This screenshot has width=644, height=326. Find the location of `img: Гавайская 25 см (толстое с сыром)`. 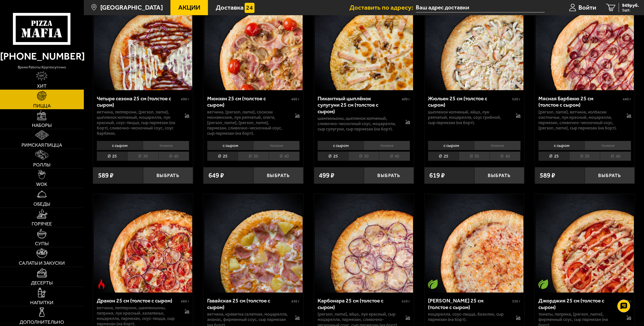

img: Гавайская 25 см (толстое с сыром) is located at coordinates (253, 243).